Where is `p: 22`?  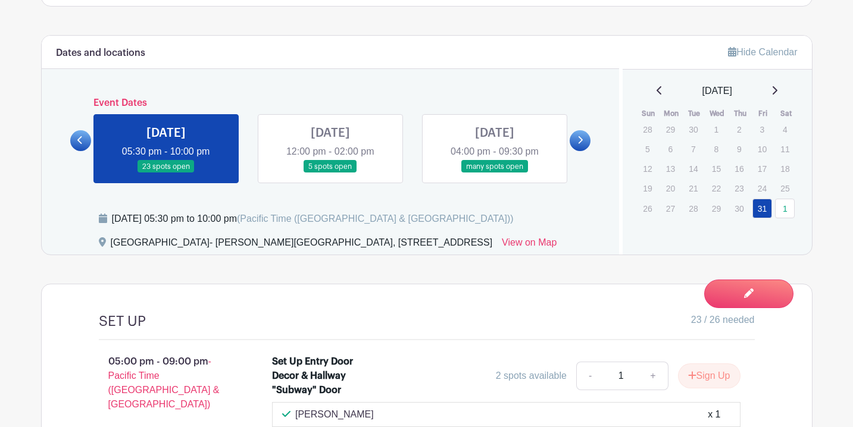 p: 22 is located at coordinates (716, 188).